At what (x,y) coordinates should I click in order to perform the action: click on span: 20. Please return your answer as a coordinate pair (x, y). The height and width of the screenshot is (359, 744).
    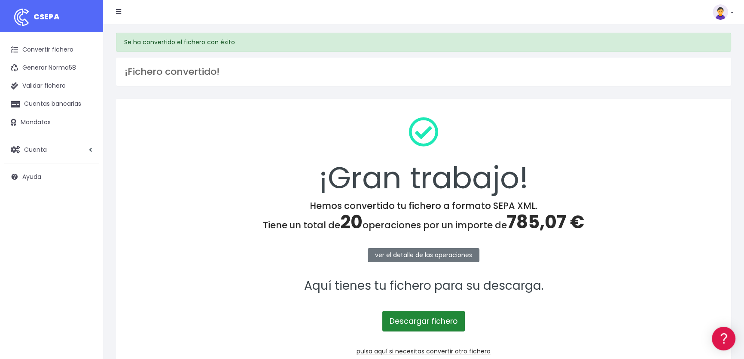
    Looking at the image, I should click on (351, 222).